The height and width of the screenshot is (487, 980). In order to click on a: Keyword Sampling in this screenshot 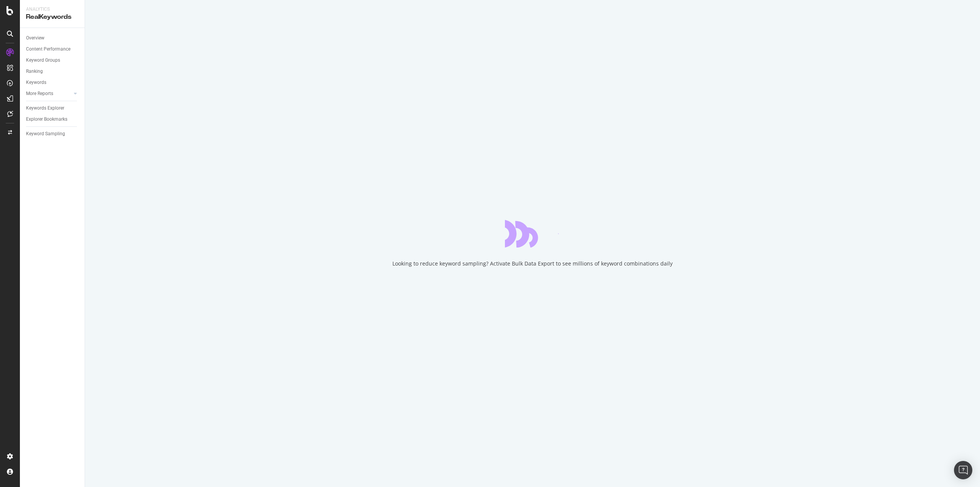, I will do `click(53, 133)`.